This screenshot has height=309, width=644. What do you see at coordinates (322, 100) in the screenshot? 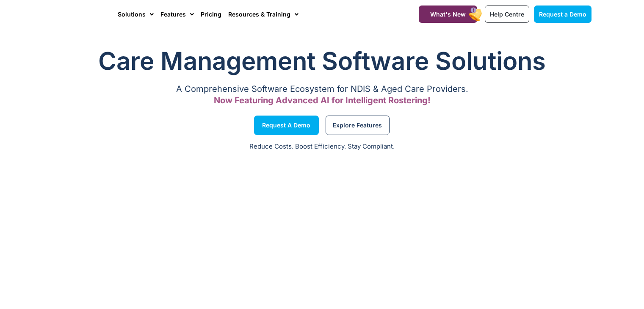
I see `span: Now Featuring Advanced AI for Intelligent Rostering!` at bounding box center [322, 100].